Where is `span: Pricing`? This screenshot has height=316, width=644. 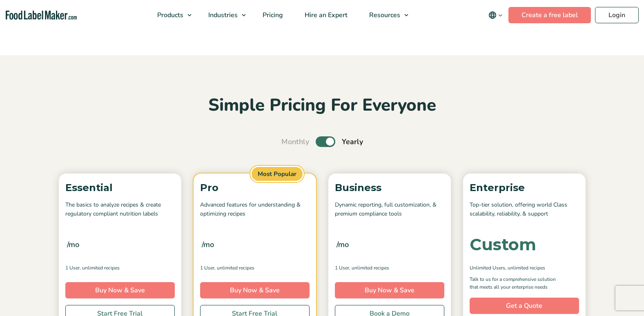 span: Pricing is located at coordinates (272, 15).